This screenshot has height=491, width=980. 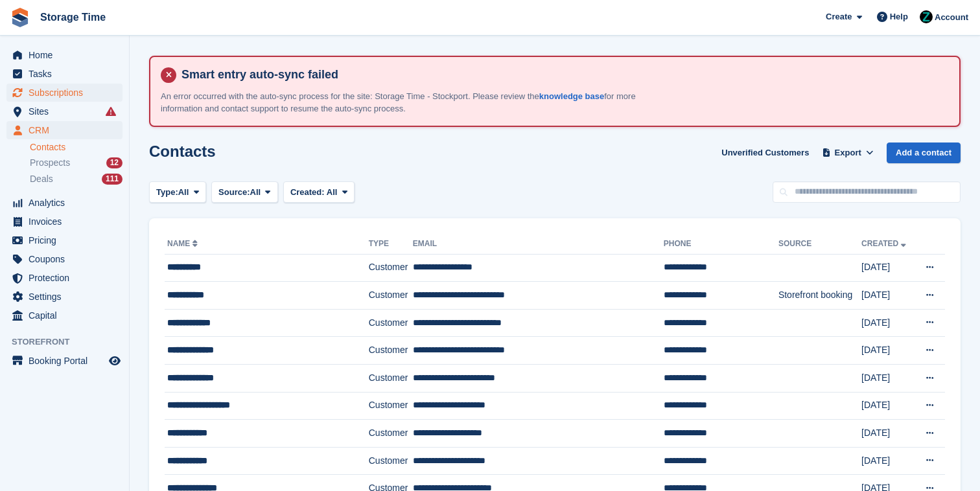 I want to click on a: Created, so click(x=884, y=243).